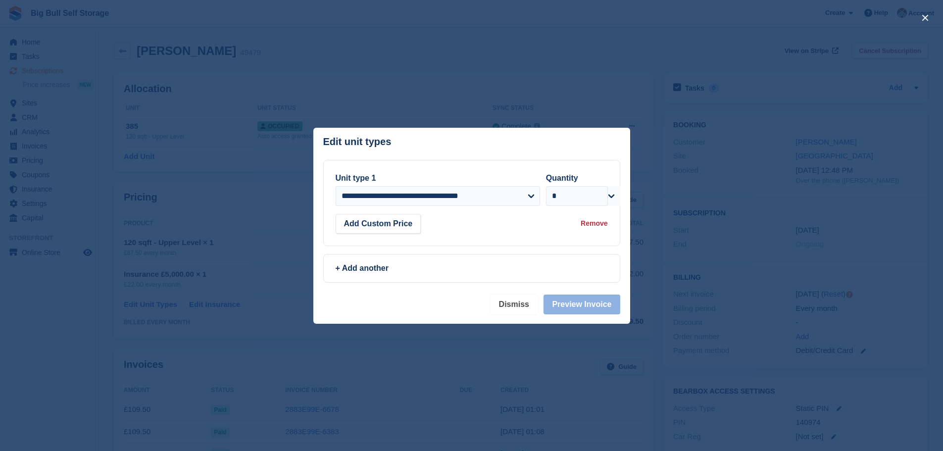 This screenshot has width=943, height=451. What do you see at coordinates (925, 18) in the screenshot?
I see `button: close` at bounding box center [925, 18].